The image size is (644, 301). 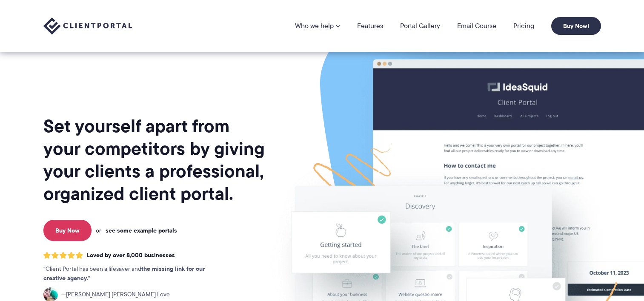 I want to click on a: Portal Gallery, so click(x=420, y=25).